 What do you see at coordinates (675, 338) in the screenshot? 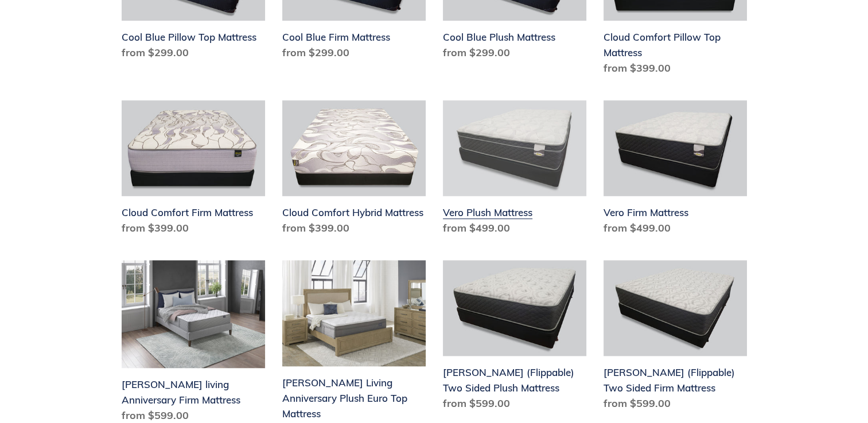
I see `a: Del Ray (Flippable) Two Sided Firm Mattress` at bounding box center [675, 338].